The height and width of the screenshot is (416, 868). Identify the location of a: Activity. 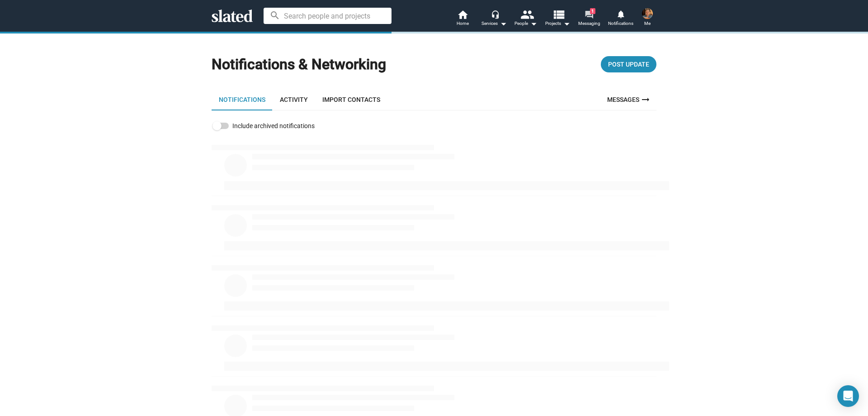
(294, 99).